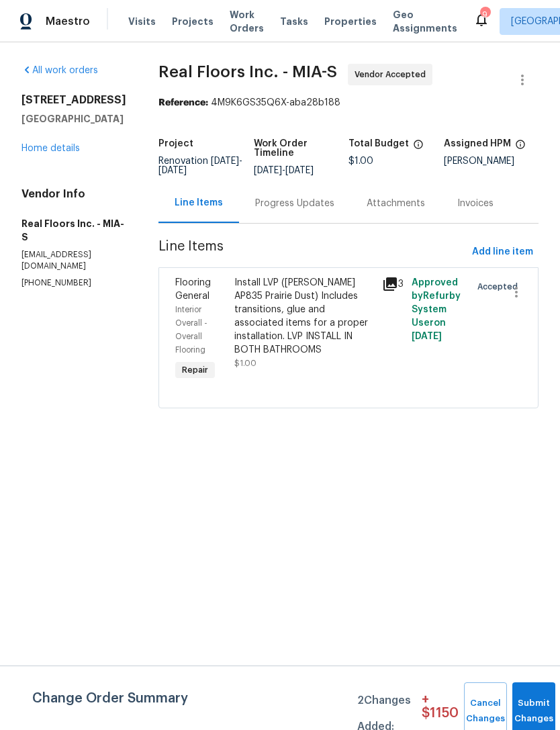 This screenshot has width=560, height=730. What do you see at coordinates (477, 144) in the screenshot?
I see `h5: Assigned HPM` at bounding box center [477, 144].